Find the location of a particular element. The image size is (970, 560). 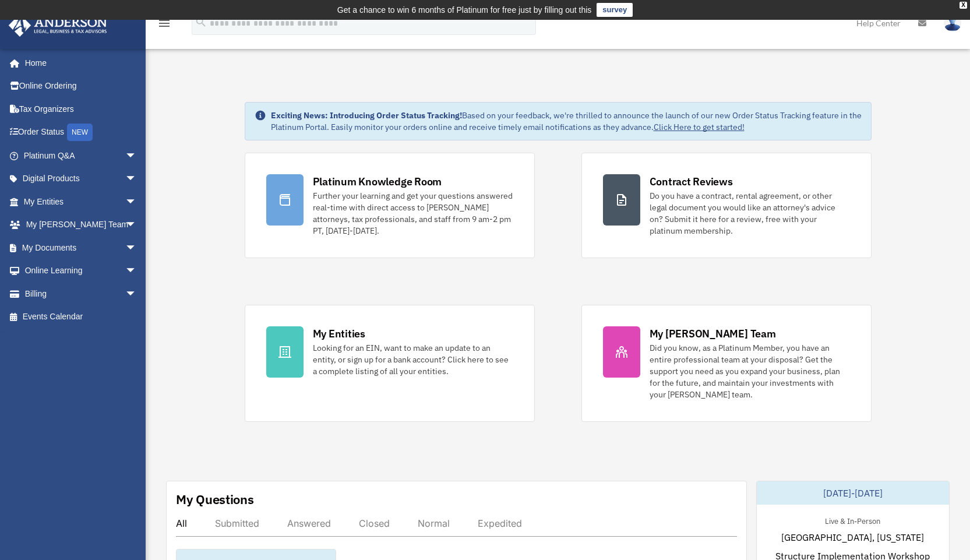

div: Get a chance to win 6 months of Platinum for free just by filling out this is located at coordinates (464, 10).